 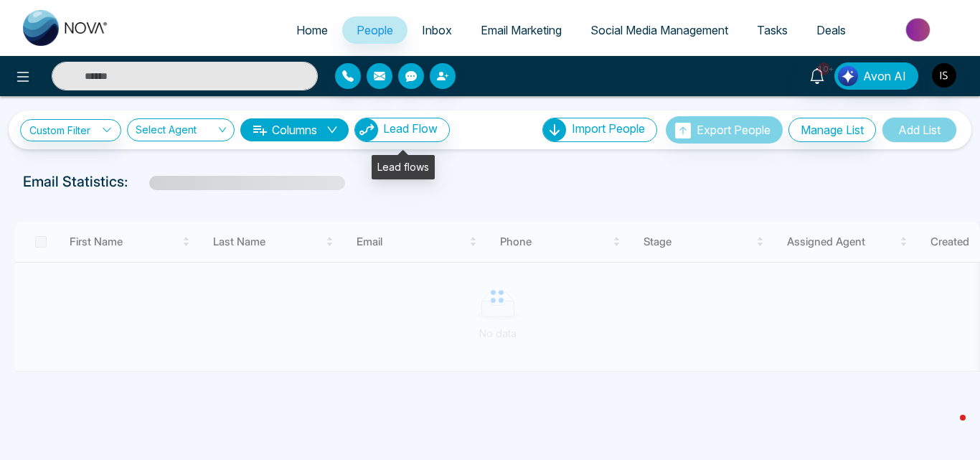 What do you see at coordinates (824, 69) in the screenshot?
I see `span: 10+` at bounding box center [824, 69].